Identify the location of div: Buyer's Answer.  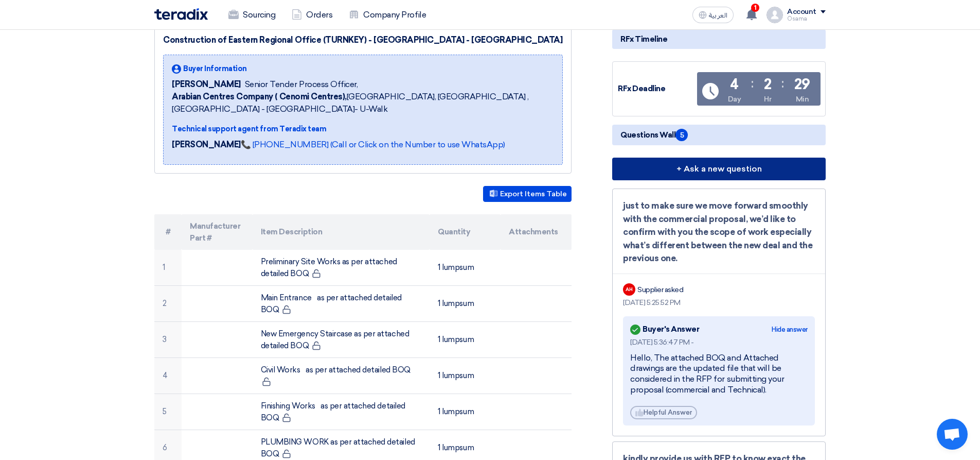
(665, 330).